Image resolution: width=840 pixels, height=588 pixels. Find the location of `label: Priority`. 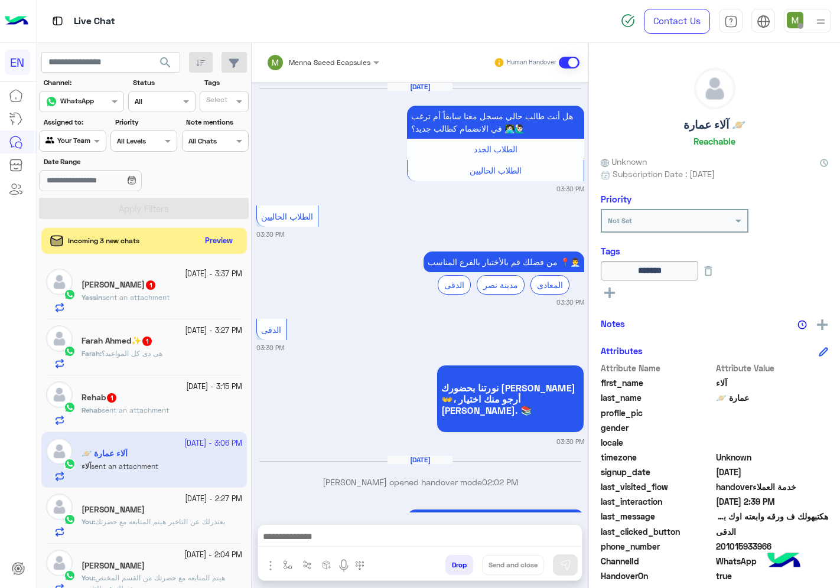

label: Priority is located at coordinates (145, 122).